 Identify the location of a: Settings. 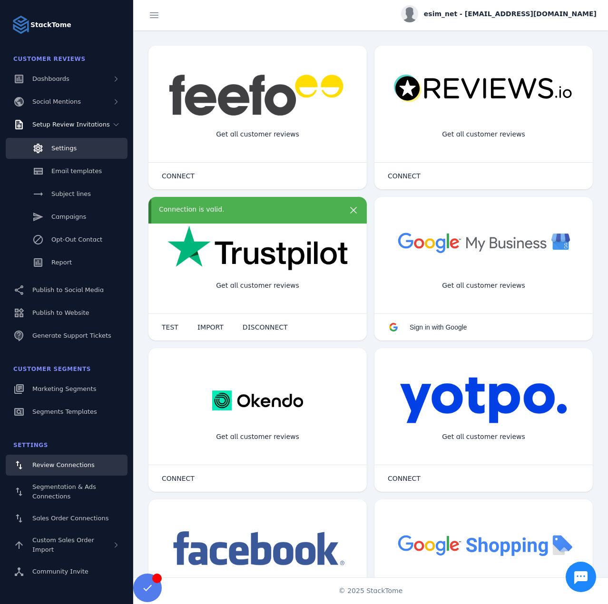
(67, 148).